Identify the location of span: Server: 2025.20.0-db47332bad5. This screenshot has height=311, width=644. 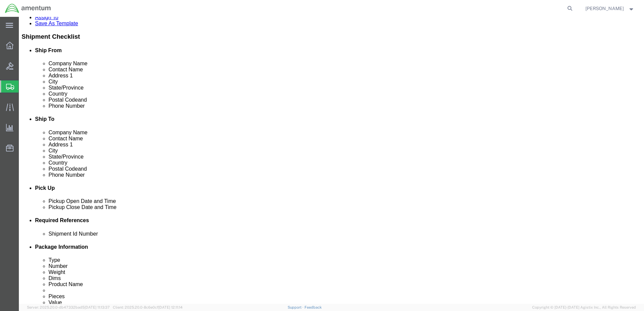
(68, 307).